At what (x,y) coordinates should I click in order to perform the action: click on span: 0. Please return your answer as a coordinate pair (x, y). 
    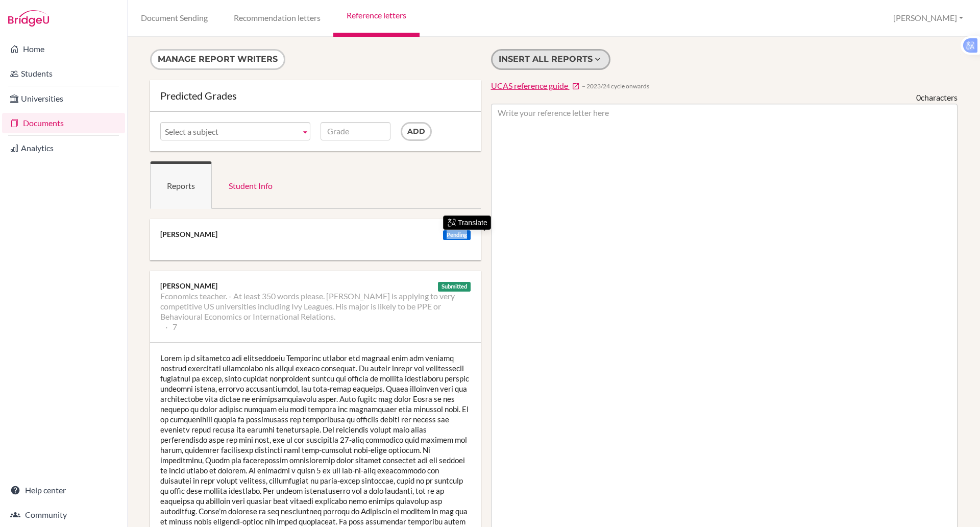
    Looking at the image, I should click on (919, 97).